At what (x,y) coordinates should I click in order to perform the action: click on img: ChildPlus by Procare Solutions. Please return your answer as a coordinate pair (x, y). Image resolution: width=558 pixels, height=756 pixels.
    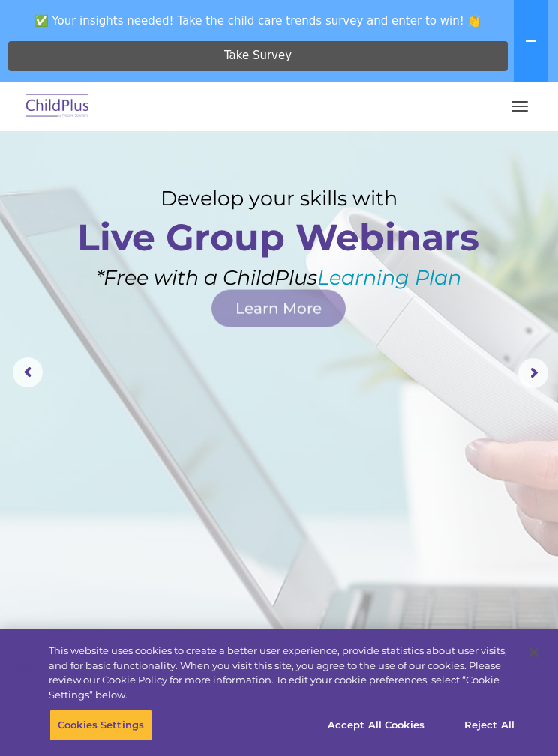
    Looking at the image, I should click on (58, 106).